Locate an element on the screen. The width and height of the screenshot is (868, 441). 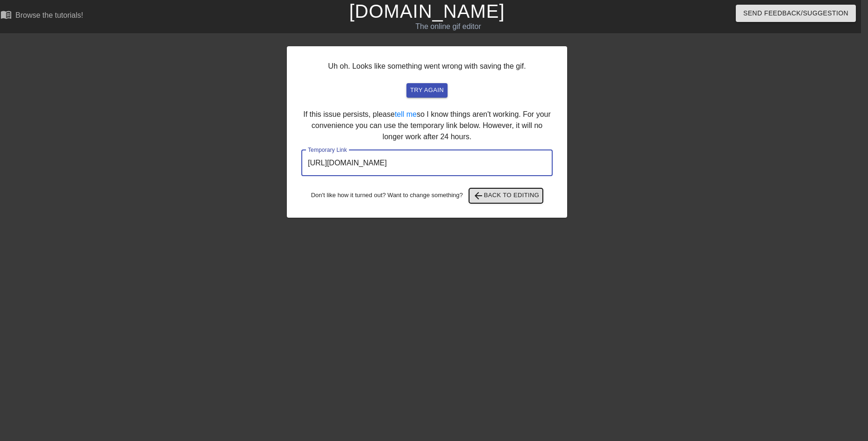
a: Browse the tutorials! is located at coordinates (42, 16).